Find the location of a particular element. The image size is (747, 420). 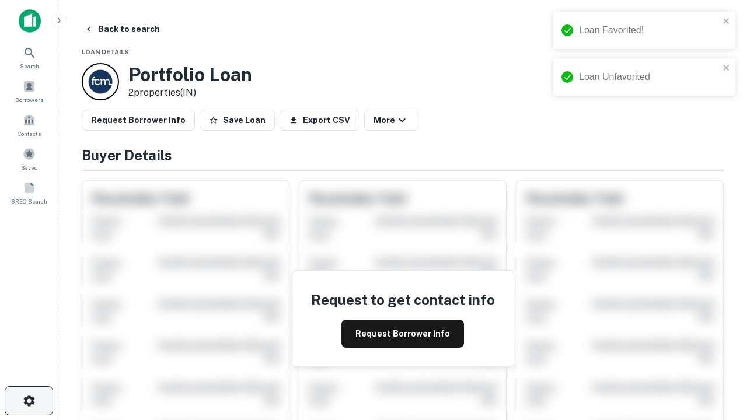

span: Saved is located at coordinates (29, 168).